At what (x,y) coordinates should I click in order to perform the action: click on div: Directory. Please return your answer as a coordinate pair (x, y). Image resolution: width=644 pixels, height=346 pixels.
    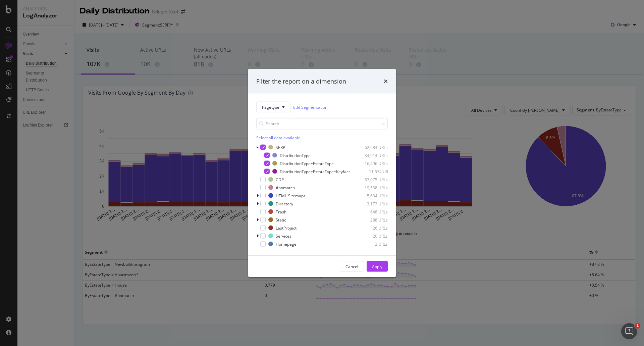
    Looking at the image, I should click on (285, 204).